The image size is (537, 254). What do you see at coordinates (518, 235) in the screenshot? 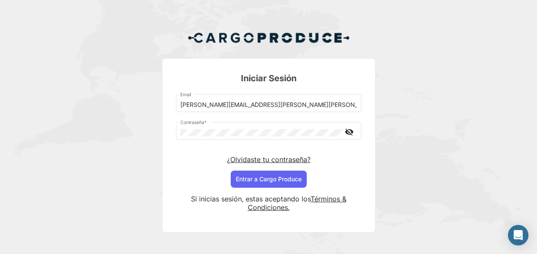
I see `div: Abrir Intercom Messenger` at bounding box center [518, 235].